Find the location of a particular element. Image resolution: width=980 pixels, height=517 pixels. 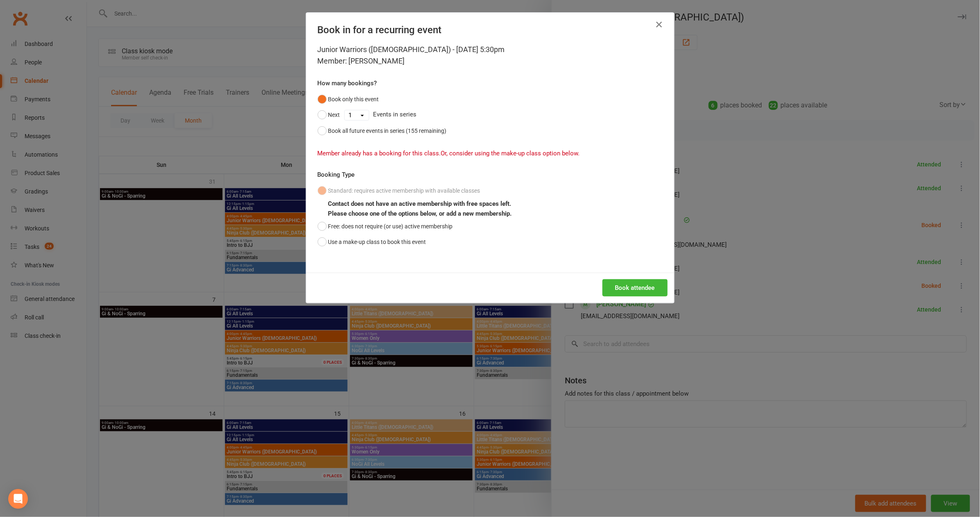

b: Contact does not have an active membership with free spaces left. is located at coordinates (419, 204).